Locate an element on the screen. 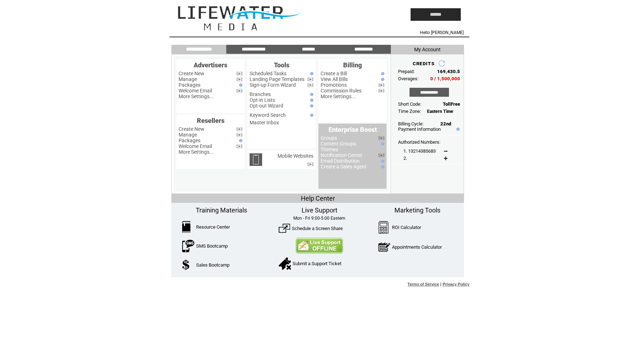  span: Enterprise Boost is located at coordinates (352, 129).